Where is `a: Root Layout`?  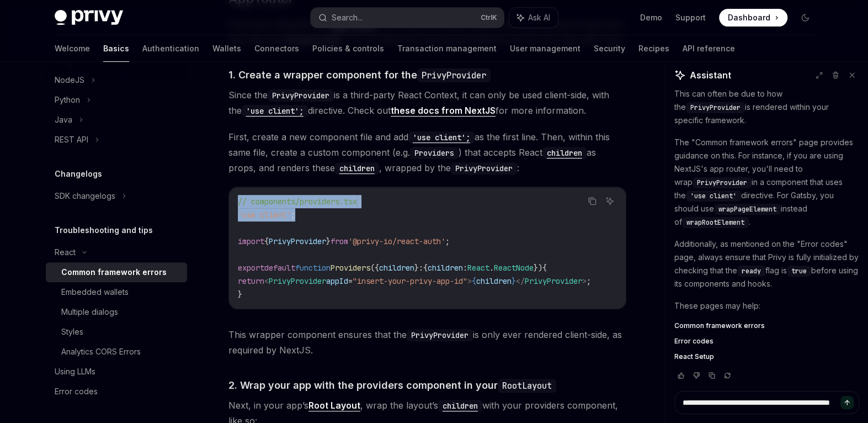 a: Root Layout is located at coordinates (334, 405).